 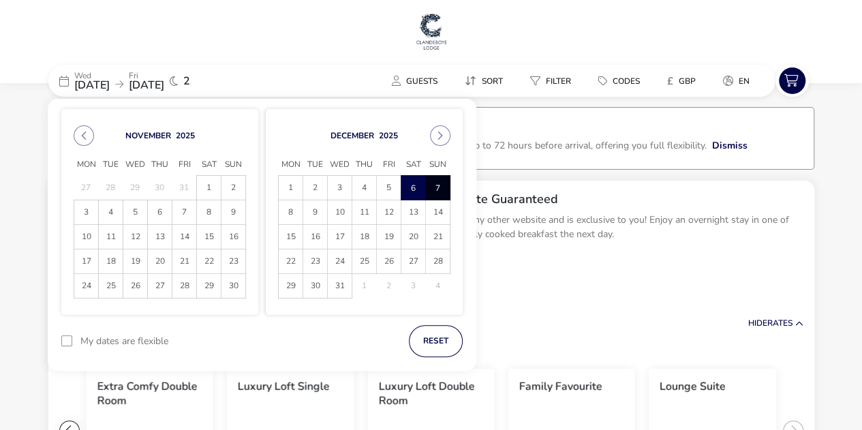 What do you see at coordinates (111, 165) in the screenshot?
I see `span: Tue` at bounding box center [111, 165].